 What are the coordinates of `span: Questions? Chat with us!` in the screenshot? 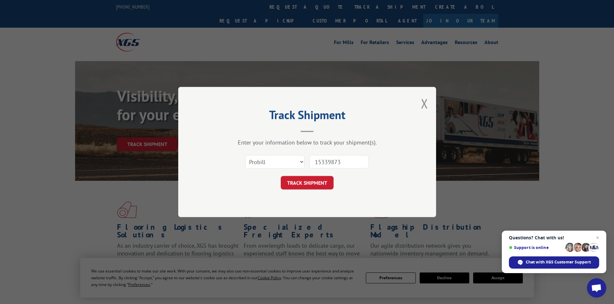 It's located at (554, 238).